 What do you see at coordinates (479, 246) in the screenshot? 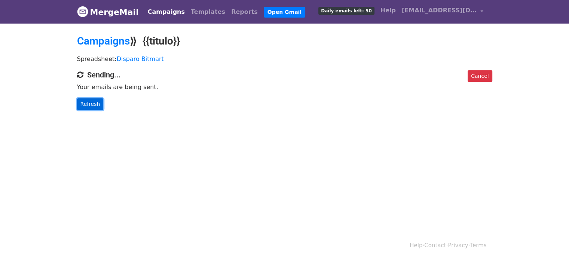
I see `a: Terms` at bounding box center [479, 246].